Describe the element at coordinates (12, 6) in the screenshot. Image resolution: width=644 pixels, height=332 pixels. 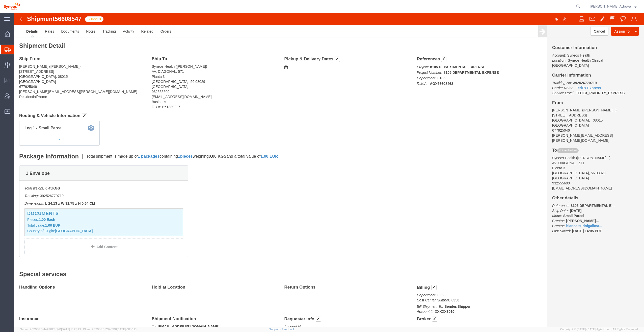
I see `img: logo` at that location.